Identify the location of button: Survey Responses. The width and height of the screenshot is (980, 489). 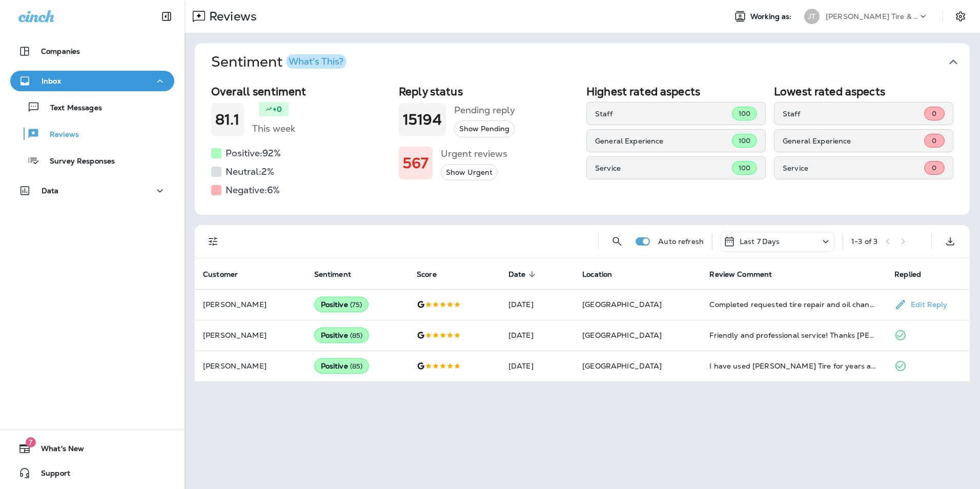
(92, 160).